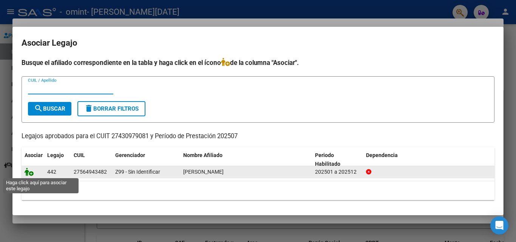  Describe the element at coordinates (499, 225) in the screenshot. I see `div: Open Intercom Messenger` at that location.